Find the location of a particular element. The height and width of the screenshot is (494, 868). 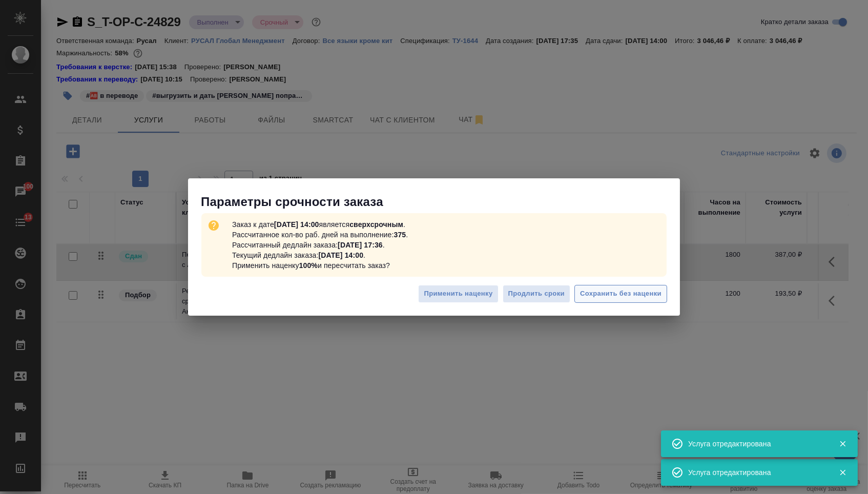

span: Сохранить без наценки is located at coordinates (621, 294).